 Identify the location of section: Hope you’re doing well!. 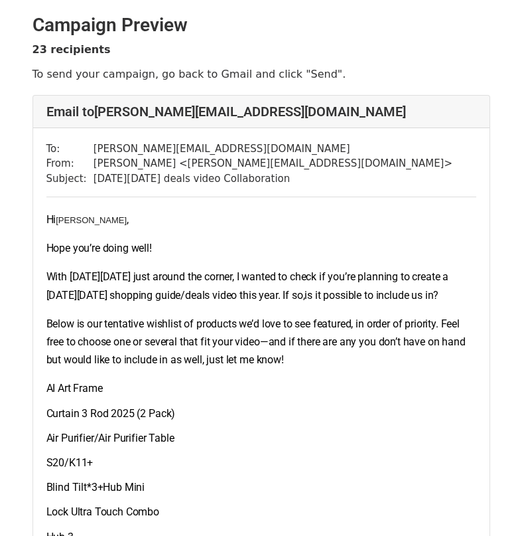
(262, 248).